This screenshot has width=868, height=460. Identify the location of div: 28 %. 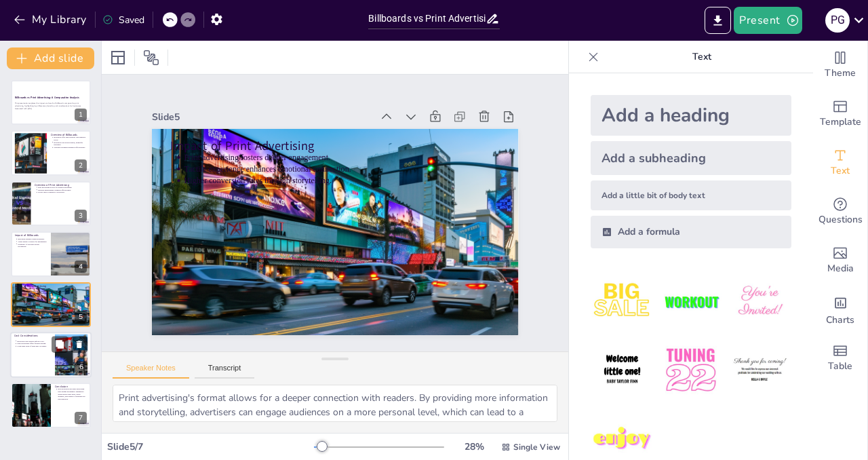
(474, 446).